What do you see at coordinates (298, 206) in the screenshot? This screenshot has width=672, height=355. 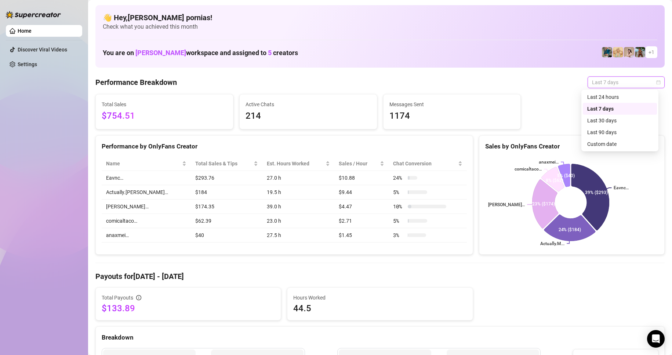 I see `td: 39.0 h` at bounding box center [298, 206].